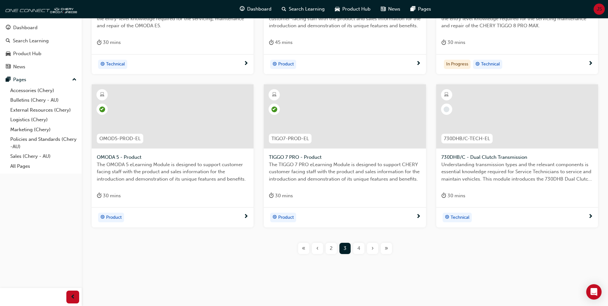  Describe the element at coordinates (345, 157) in the screenshot. I see `span: TIGGO 7 PRO - Product` at that location.